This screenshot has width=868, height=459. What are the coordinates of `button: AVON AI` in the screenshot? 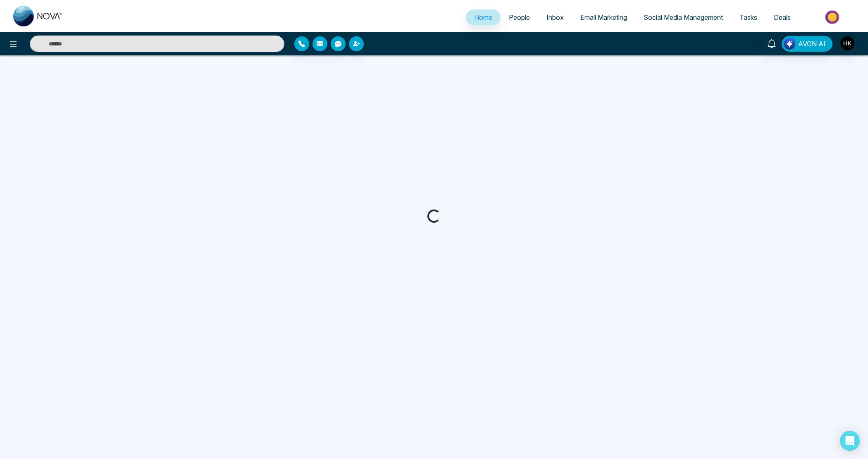 It's located at (806, 44).